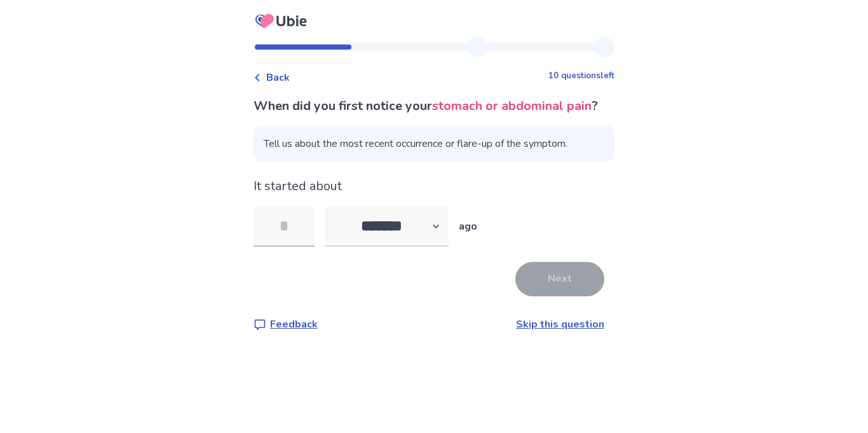 Image resolution: width=868 pixels, height=433 pixels. Describe the element at coordinates (294, 324) in the screenshot. I see `p: Feedback` at that location.